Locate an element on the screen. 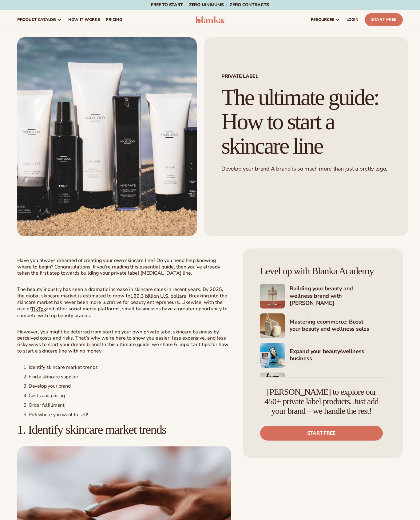 Image resolution: width=420 pixels, height=520 pixels. img: Shopify Image 7 is located at coordinates (273, 355).